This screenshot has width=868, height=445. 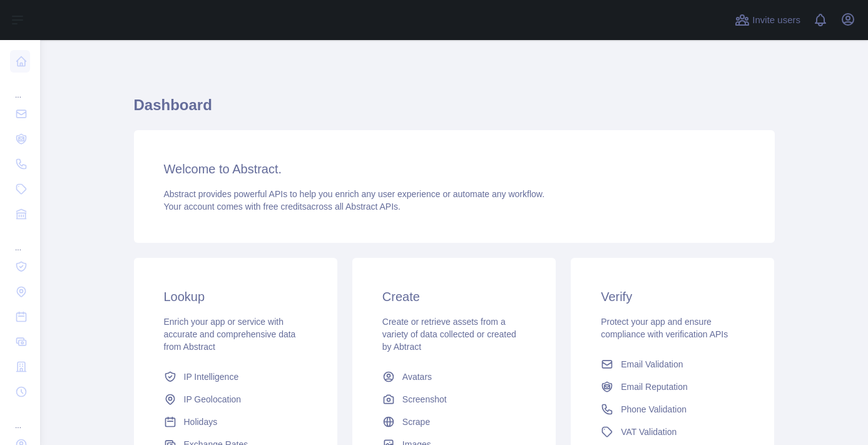 What do you see at coordinates (236, 399) in the screenshot?
I see `a: IP Geolocation` at bounding box center [236, 399].